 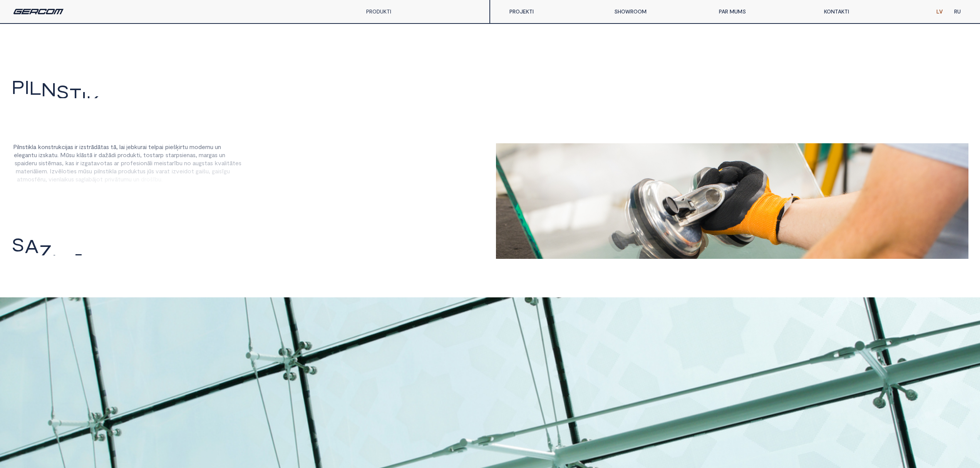 What do you see at coordinates (555, 12) in the screenshot?
I see `a: PROJEKTI` at bounding box center [555, 12].